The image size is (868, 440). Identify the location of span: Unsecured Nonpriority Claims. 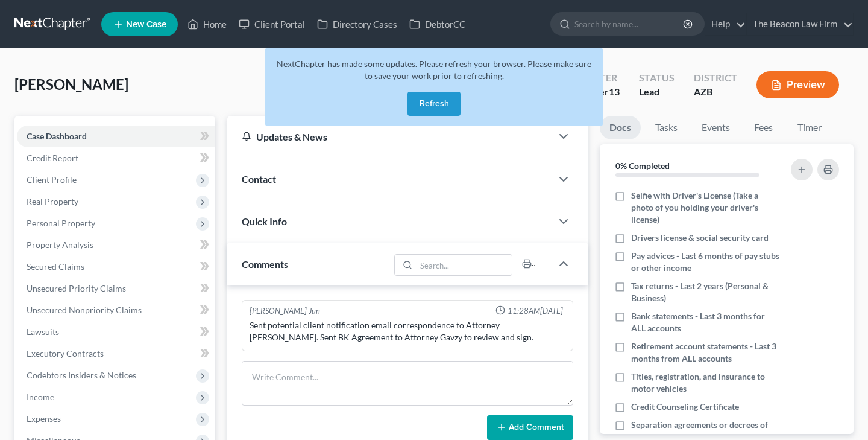
(84, 310).